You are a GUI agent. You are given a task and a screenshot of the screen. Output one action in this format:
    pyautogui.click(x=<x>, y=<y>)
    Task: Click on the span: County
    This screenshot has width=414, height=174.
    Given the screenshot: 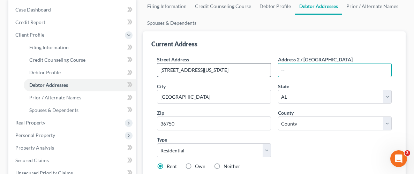 What is the action you would take?
    pyautogui.click(x=286, y=113)
    